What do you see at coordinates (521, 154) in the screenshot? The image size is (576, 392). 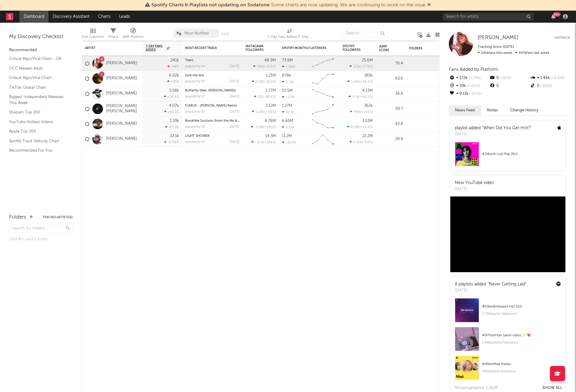 I see `div: # 28 on A-List Pop (AU)` at bounding box center [521, 154].